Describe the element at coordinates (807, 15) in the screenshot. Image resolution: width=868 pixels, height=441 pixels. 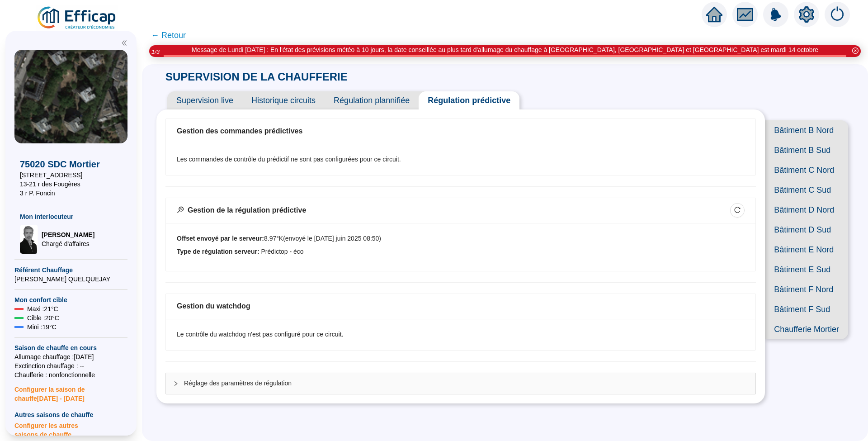
I see `span: setting` at that location.